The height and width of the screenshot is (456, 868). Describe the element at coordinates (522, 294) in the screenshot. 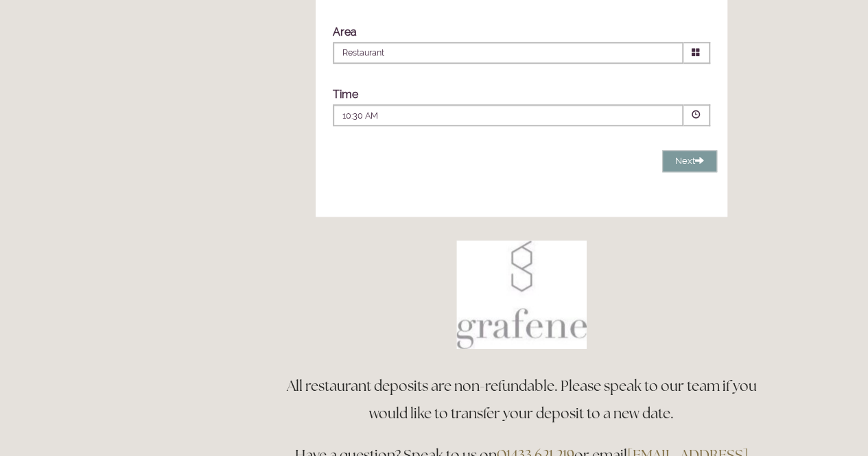

I see `img: Book a table at Grafene Restaurant @ Losehill` at that location.